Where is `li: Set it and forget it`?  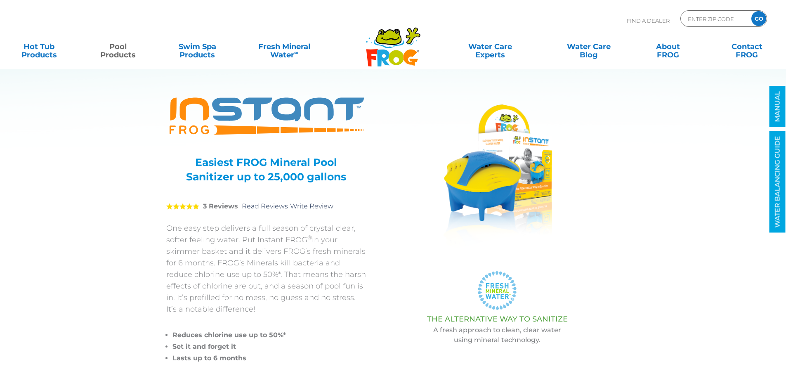
li: Set it and forget it is located at coordinates (269, 346).